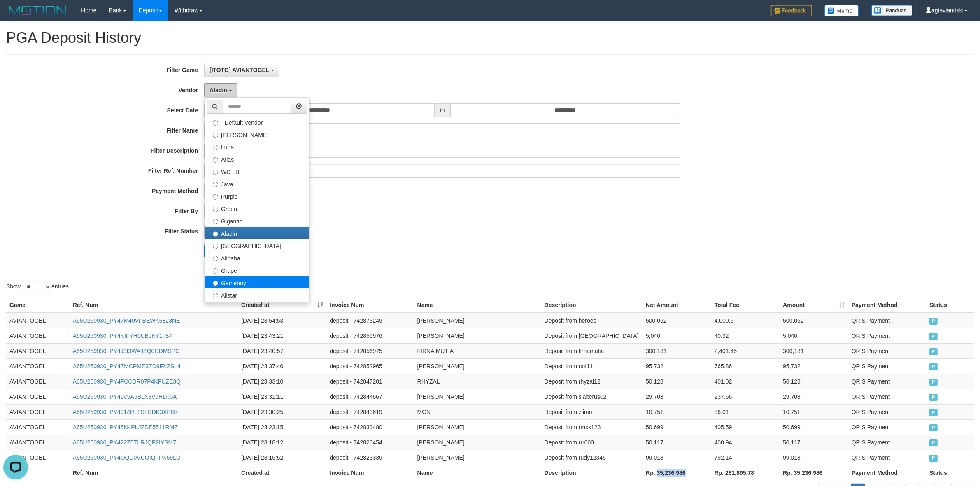 This screenshot has height=486, width=980. What do you see at coordinates (677, 381) in the screenshot?
I see `td: 50,128` at bounding box center [677, 381].